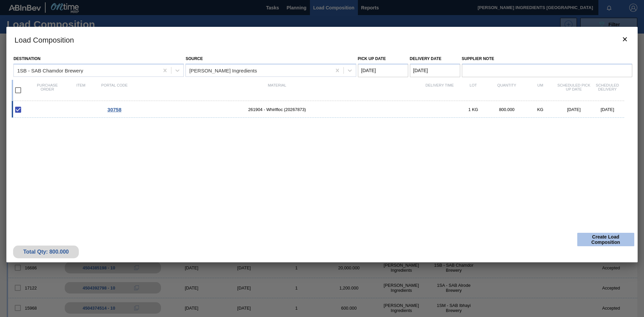 This screenshot has width=644, height=317. Describe the element at coordinates (426, 59) in the screenshot. I see `label: Delivery Date` at that location.